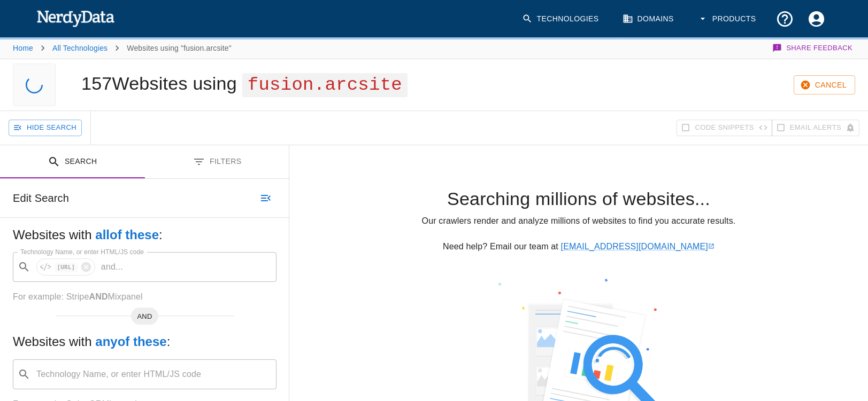 The height and width of the screenshot is (401, 868). Describe the element at coordinates (82, 252) in the screenshot. I see `label: Technology Name, or enter HTML/JS code` at that location.